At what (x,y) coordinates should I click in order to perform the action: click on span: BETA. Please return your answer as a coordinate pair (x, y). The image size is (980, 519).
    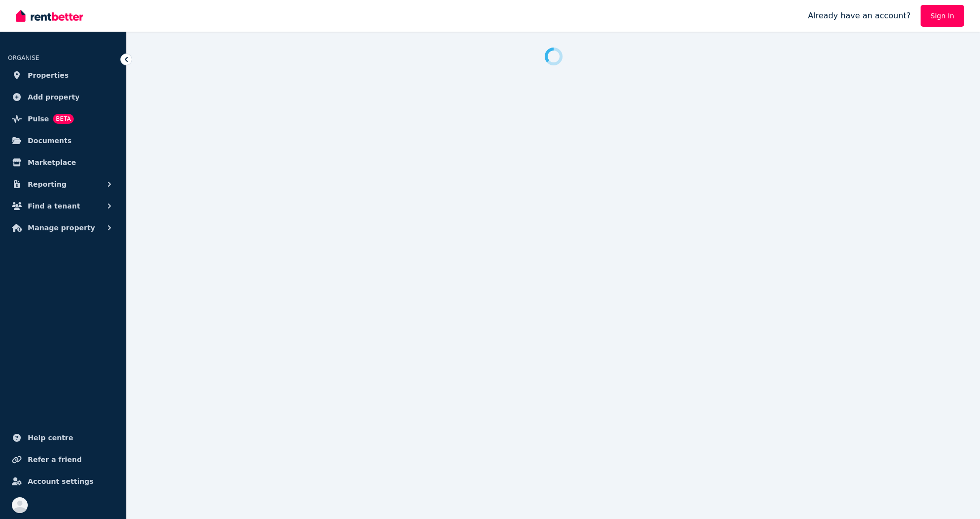
    Looking at the image, I should click on (63, 119).